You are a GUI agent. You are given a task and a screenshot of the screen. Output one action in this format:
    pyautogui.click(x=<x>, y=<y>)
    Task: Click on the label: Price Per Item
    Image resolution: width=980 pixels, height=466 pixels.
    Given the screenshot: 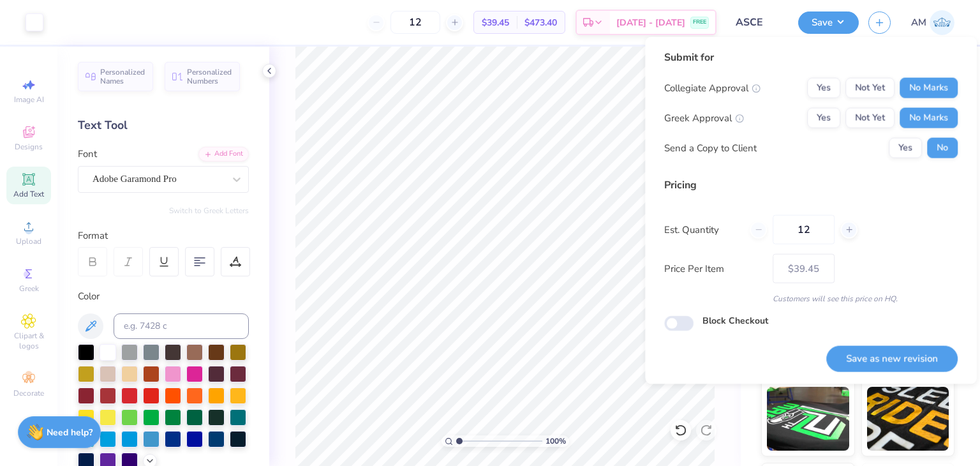 What is the action you would take?
    pyautogui.click(x=713, y=268)
    